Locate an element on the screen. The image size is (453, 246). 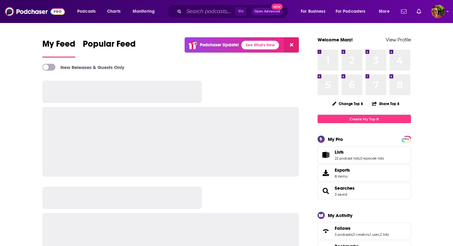
div: My Activity is located at coordinates (340, 215).